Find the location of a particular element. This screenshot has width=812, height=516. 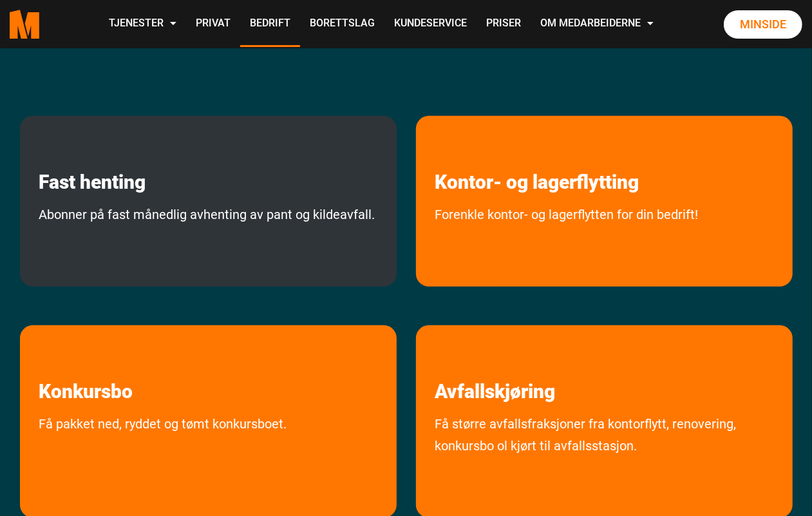

a: Abonner på fast månedlig avhenting av pant og kildeavfall. is located at coordinates (207, 242).